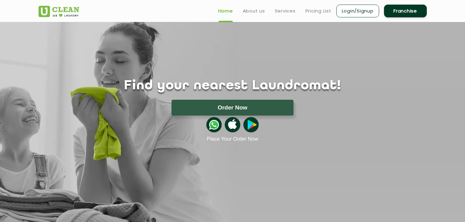 The image size is (465, 222). What do you see at coordinates (358, 11) in the screenshot?
I see `a: Login/Signup` at bounding box center [358, 11].